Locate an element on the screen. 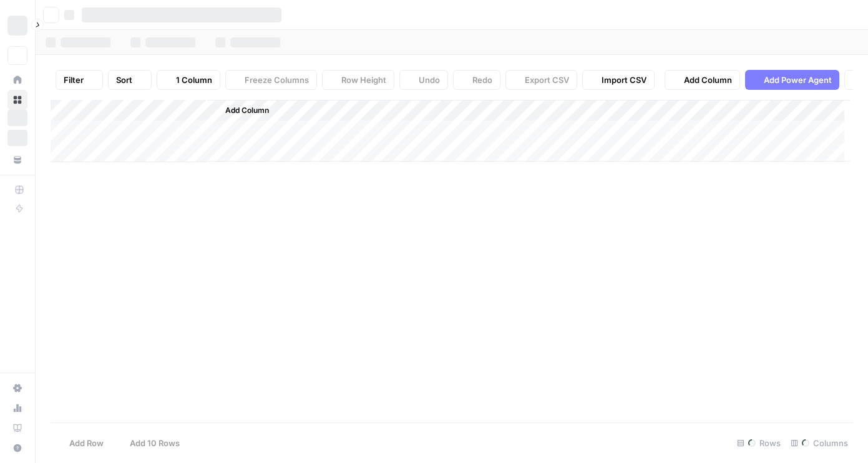 Image resolution: width=868 pixels, height=463 pixels. button: Undo is located at coordinates (424, 80).